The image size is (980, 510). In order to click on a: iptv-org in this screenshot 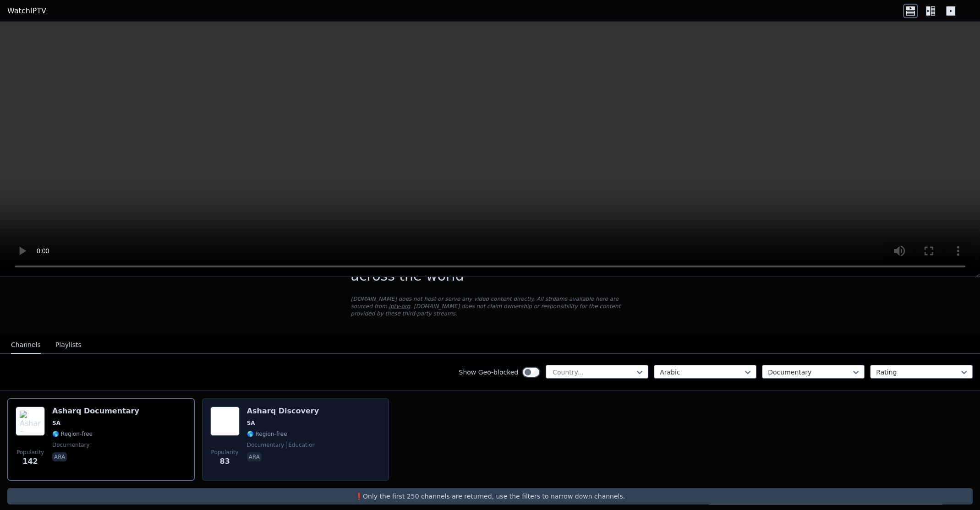, I will do `click(399, 306)`.